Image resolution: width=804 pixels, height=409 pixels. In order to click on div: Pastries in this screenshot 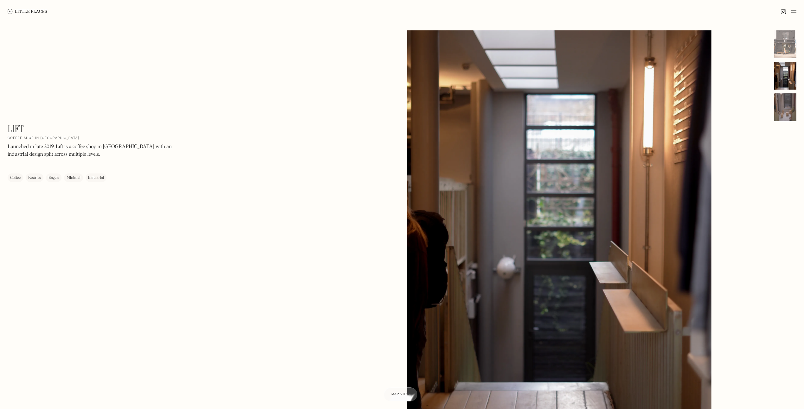, I will do `click(35, 178)`.